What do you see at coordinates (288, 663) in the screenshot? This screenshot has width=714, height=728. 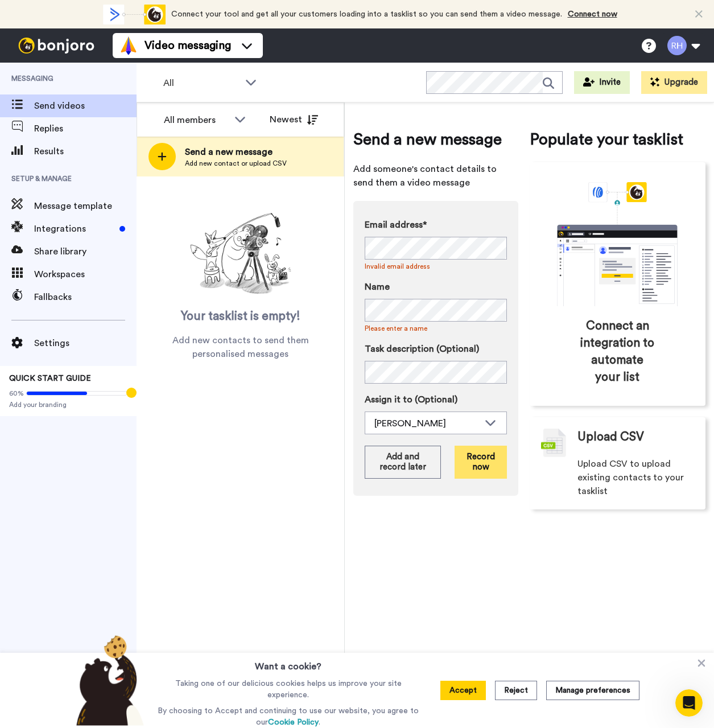 I see `h3: Want a cookie?` at bounding box center [288, 663].